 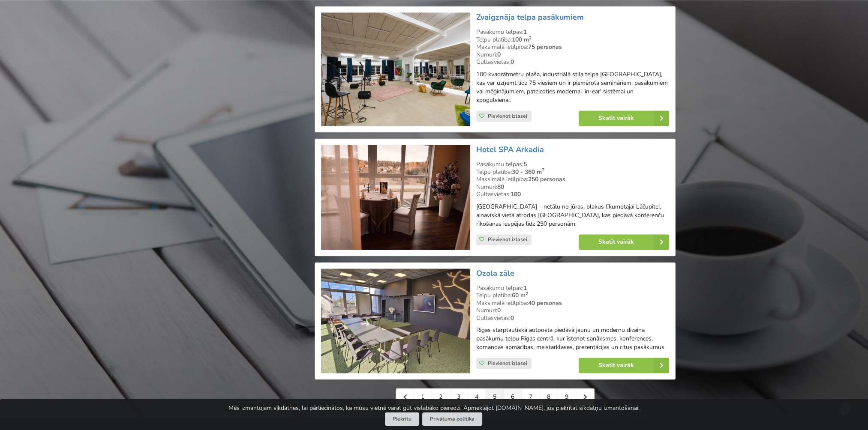 What do you see at coordinates (495, 274) in the screenshot?
I see `a: Ozola zāle` at bounding box center [495, 274].